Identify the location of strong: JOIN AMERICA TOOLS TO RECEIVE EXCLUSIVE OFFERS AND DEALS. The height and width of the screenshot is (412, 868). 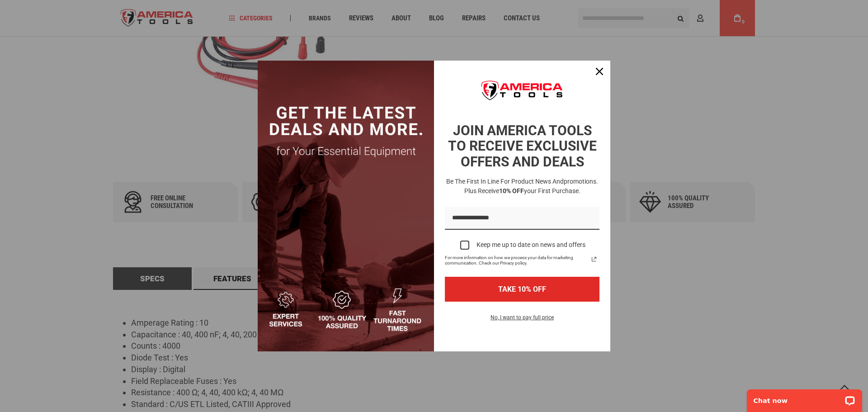
(522, 146).